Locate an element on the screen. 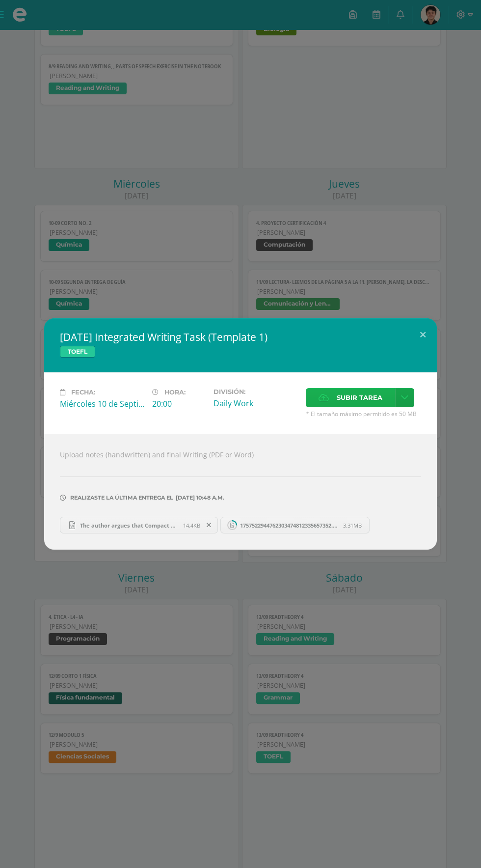 This screenshot has width=481, height=868. div: 20:00 is located at coordinates (179, 404).